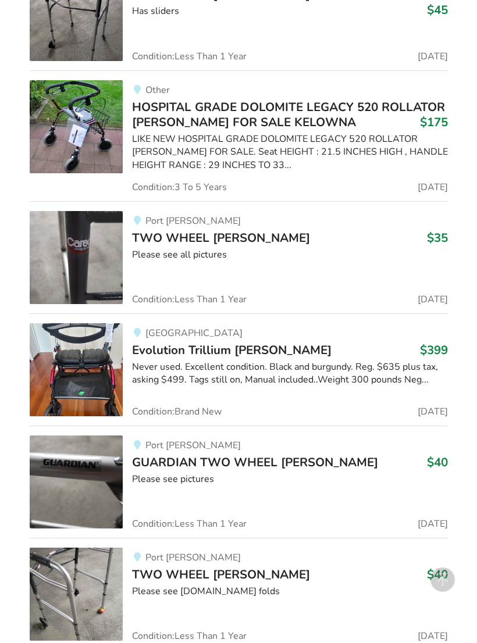 Image resolution: width=477 pixels, height=643 pixels. What do you see at coordinates (290, 374) in the screenshot?
I see `div: Never used. Excellent condition. Black and burgundy. Reg. $635 plus tax, asking $499. Tags still ...` at bounding box center [290, 374].